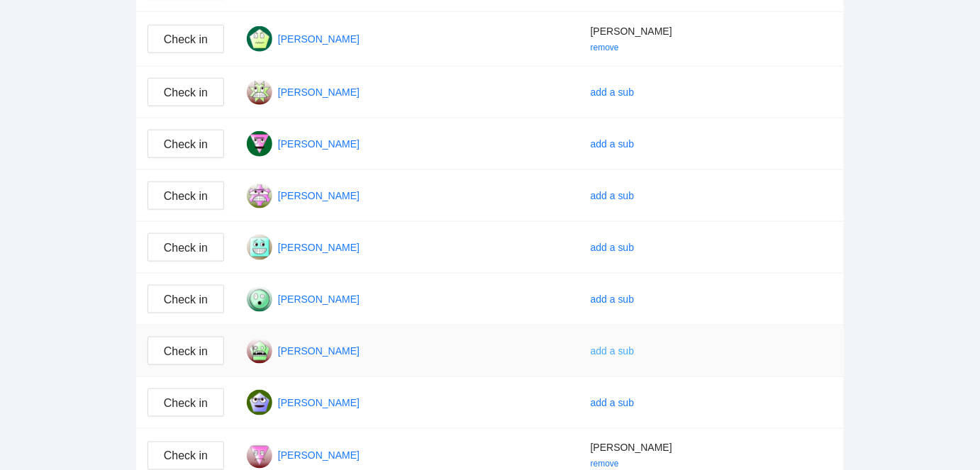 Image resolution: width=980 pixels, height=470 pixels. Describe the element at coordinates (259, 247) in the screenshot. I see `img: Gravatar for maureen kettner@gmail.com` at that location.